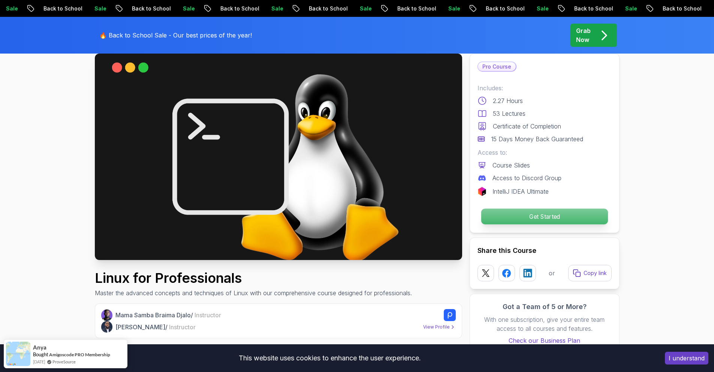 The width and height of the screenshot is (714, 372). I want to click on p: 2.27 Hours, so click(508, 101).